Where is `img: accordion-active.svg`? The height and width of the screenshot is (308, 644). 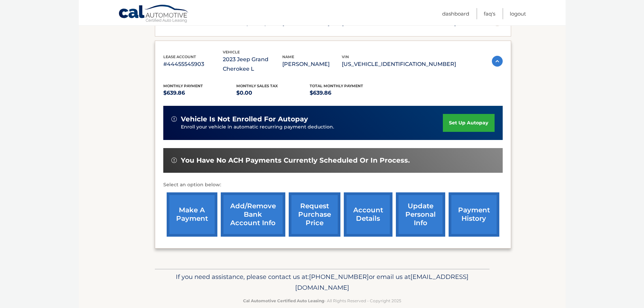
img: accordion-active.svg is located at coordinates (497, 61).